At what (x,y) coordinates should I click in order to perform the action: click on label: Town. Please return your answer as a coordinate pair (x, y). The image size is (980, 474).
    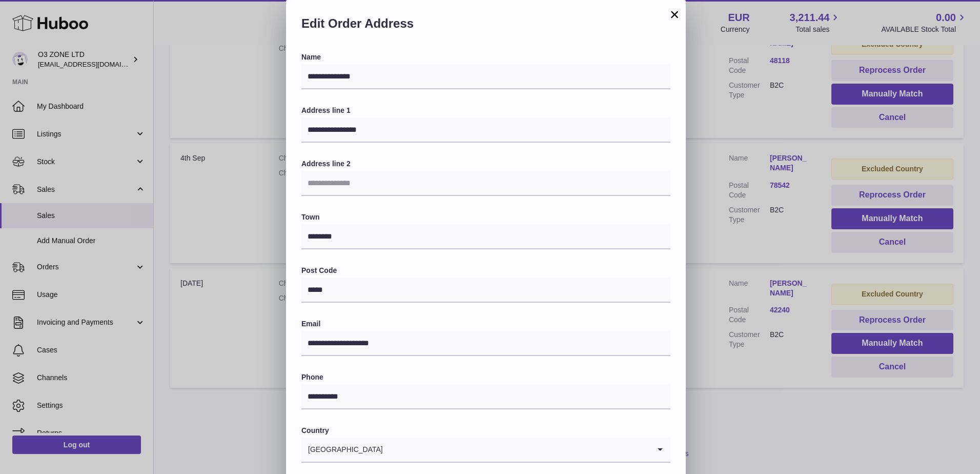
    Looking at the image, I should click on (486, 217).